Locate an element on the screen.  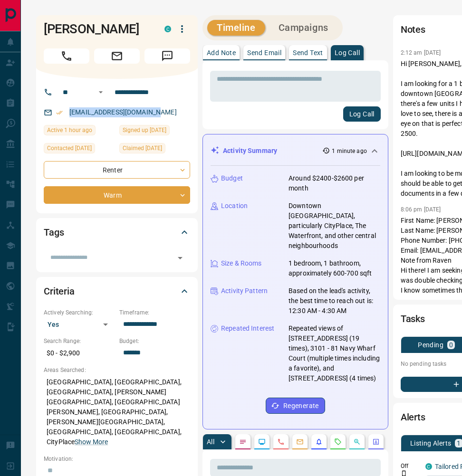
p: Add Note is located at coordinates (221, 53).